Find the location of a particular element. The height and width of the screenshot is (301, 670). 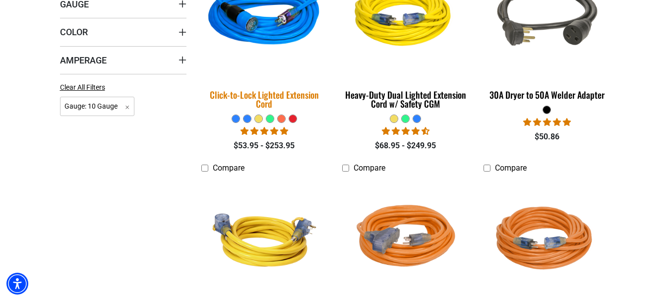

div: 30A Dryer to 50A Welder Adapter is located at coordinates (547, 95).